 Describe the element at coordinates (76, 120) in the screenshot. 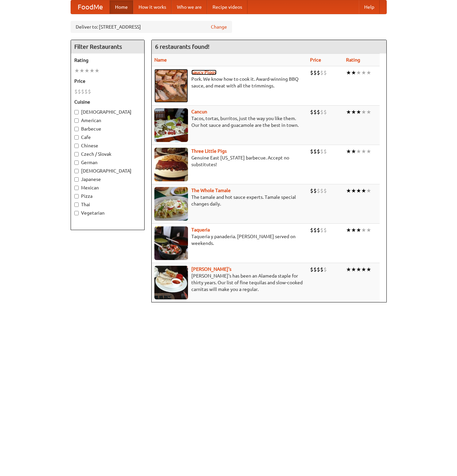

I see `input: American` at that location.